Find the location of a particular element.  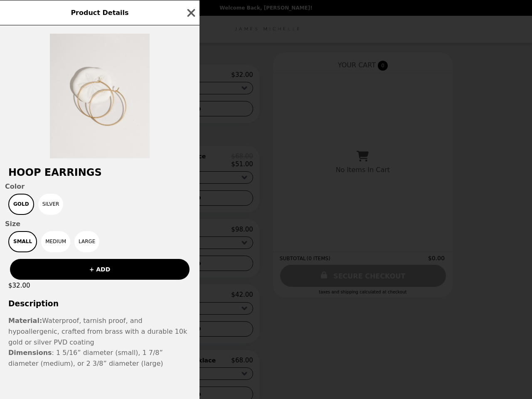

button: Gold is located at coordinates (21, 204).